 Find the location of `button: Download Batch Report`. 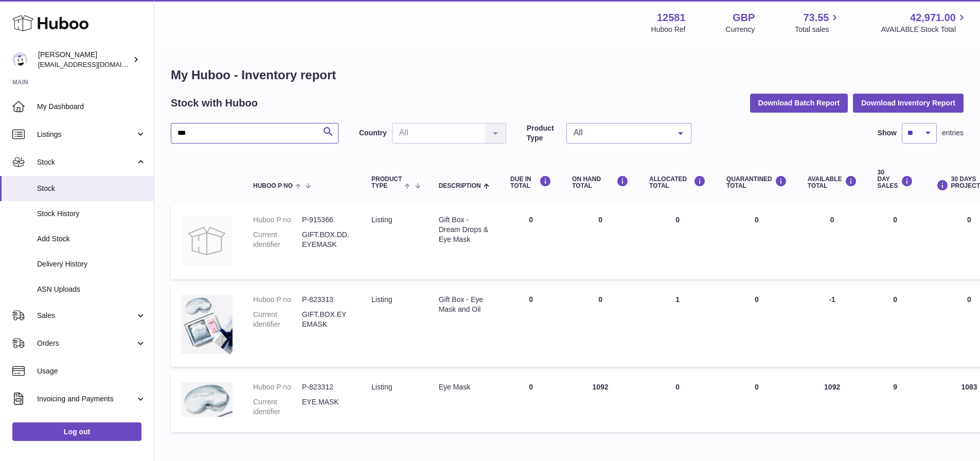

button: Download Batch Report is located at coordinates (799, 103).